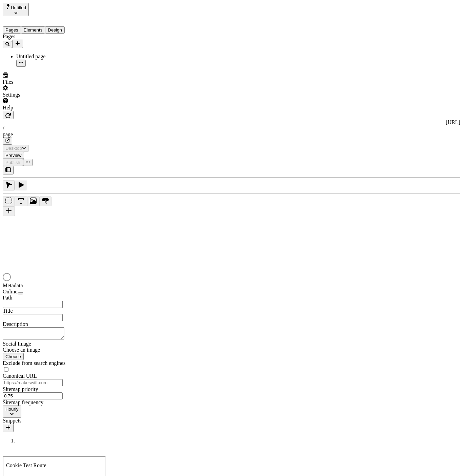  I want to click on button: Publish, so click(13, 162).